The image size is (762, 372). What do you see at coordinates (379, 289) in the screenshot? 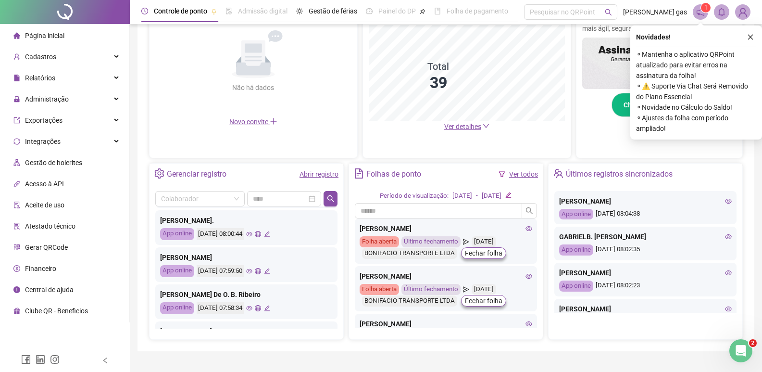
I see `div: Folha aberta` at bounding box center [379, 289].